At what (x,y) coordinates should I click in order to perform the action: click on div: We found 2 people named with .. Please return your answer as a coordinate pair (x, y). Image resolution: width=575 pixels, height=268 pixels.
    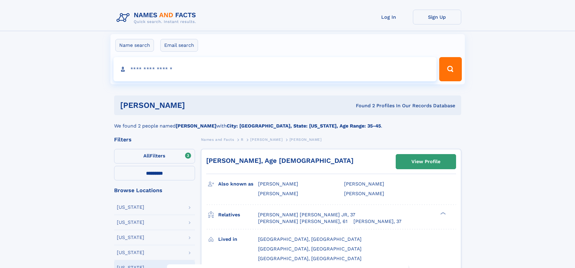
    Looking at the image, I should click on (288, 122).